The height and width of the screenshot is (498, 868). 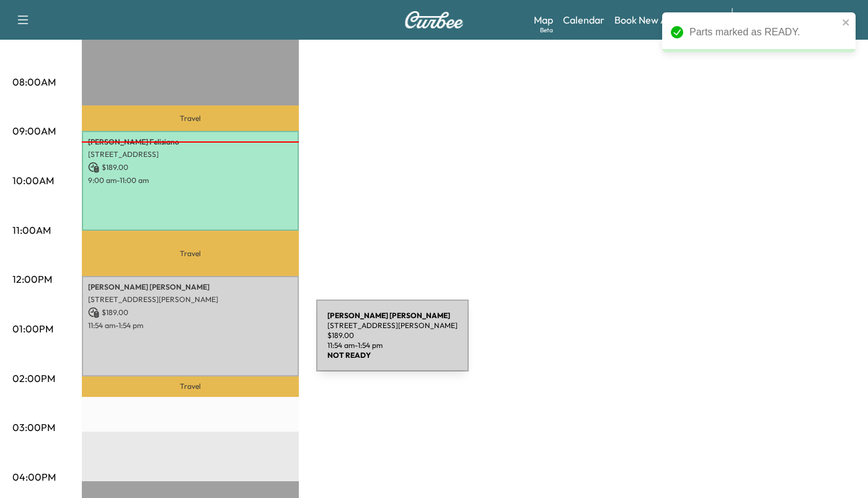 What do you see at coordinates (32, 230) in the screenshot?
I see `p: 11:00AM` at bounding box center [32, 230].